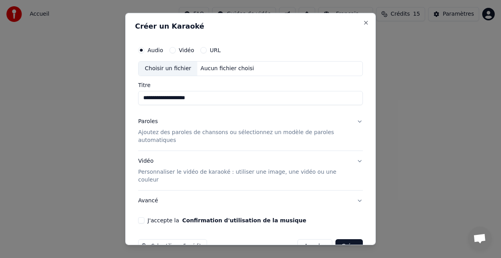  I want to click on label: URL, so click(215, 50).